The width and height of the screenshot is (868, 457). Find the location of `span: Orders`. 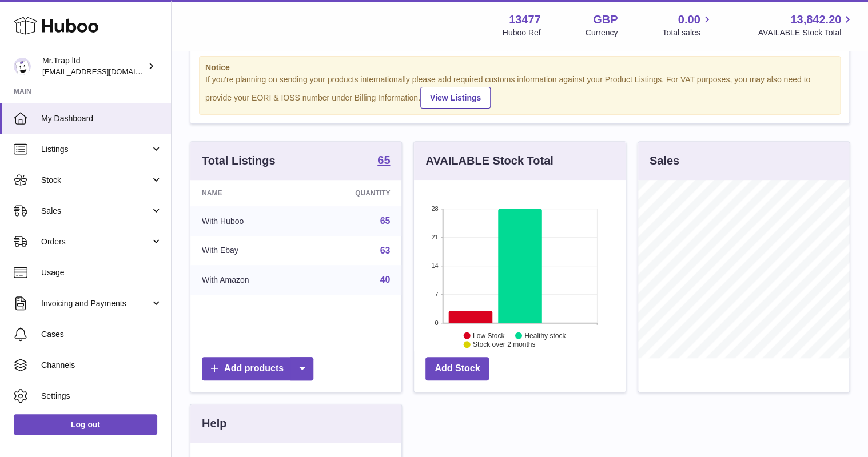

span: Orders is located at coordinates (96, 242).